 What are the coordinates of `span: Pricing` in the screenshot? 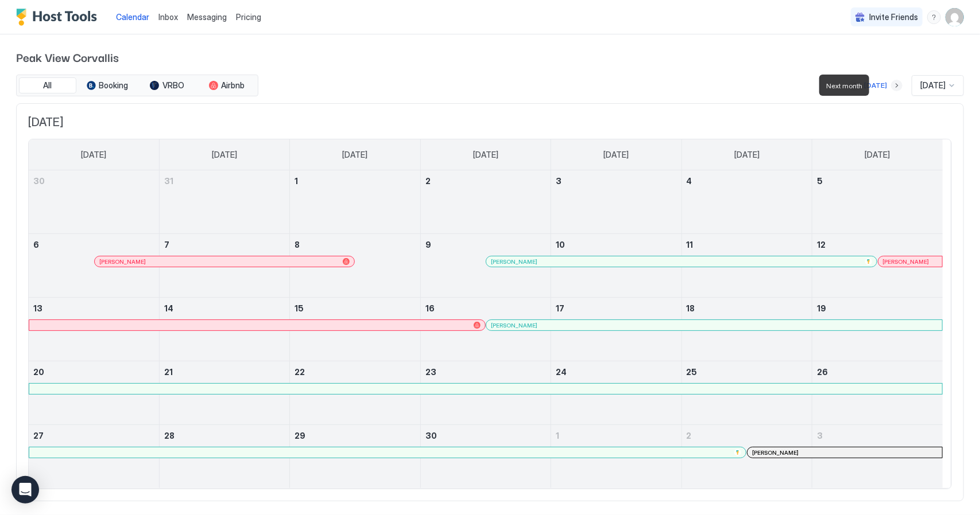 It's located at (249, 17).